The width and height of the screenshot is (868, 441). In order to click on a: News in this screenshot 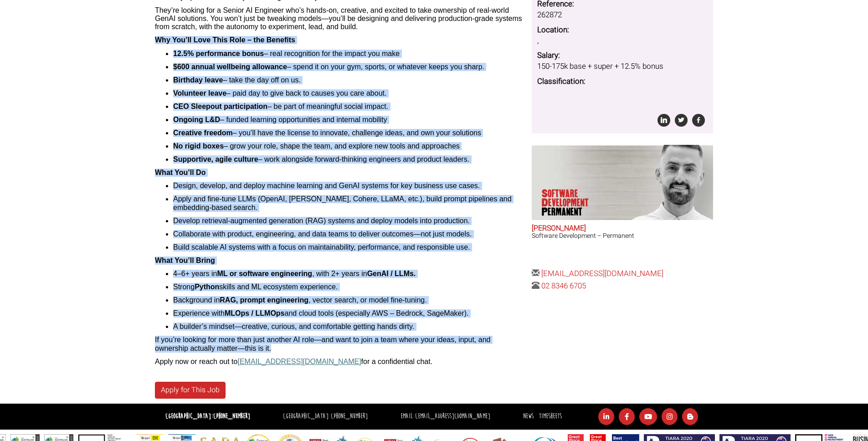, I will do `click(528, 416)`.